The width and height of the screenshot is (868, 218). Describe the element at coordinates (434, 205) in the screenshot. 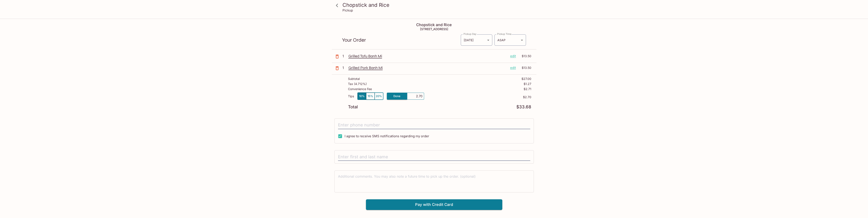

I see `button: Pay with Credit Card` at that location.